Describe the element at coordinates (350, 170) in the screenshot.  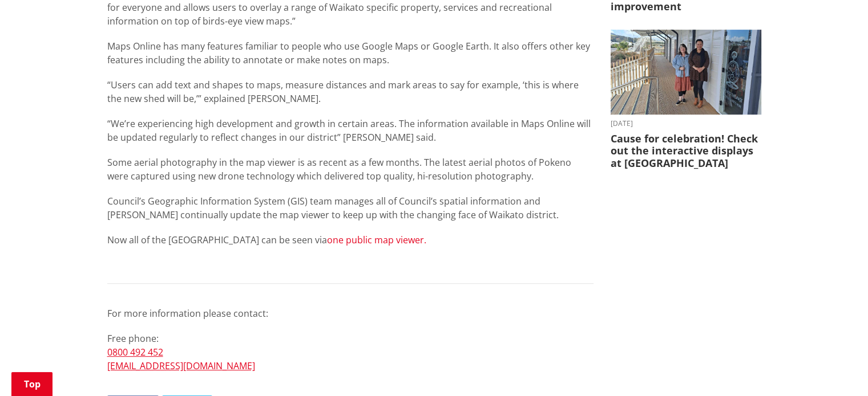
I see `p: Some aerial photography in the map viewer is as recent as a few months. The latest aerial photos ...` at that location.